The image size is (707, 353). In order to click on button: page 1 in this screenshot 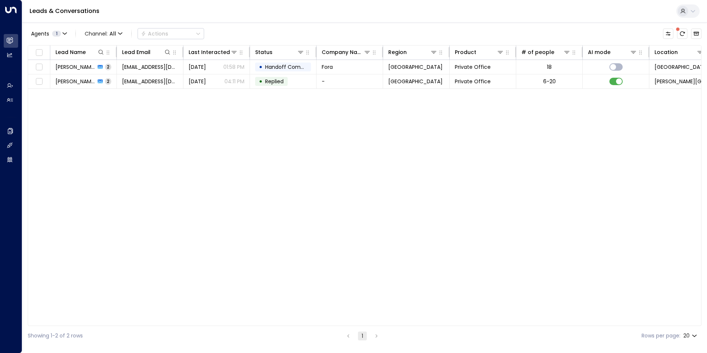, I will do `click(362, 336)`.